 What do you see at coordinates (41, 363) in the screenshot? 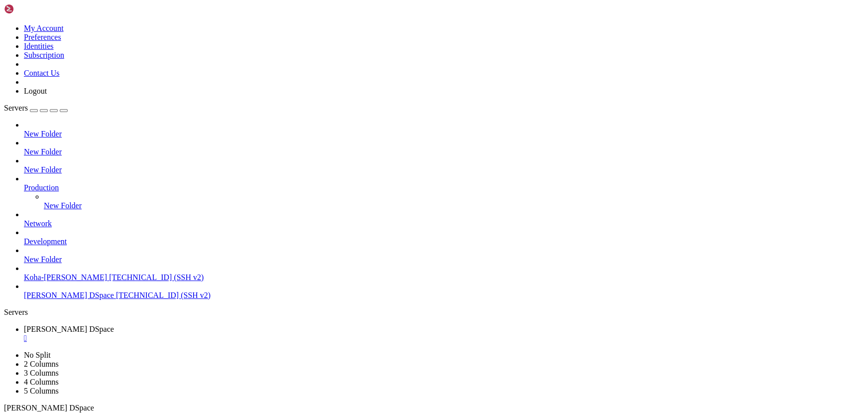
I see `a: 2 Columns` at bounding box center [41, 363].